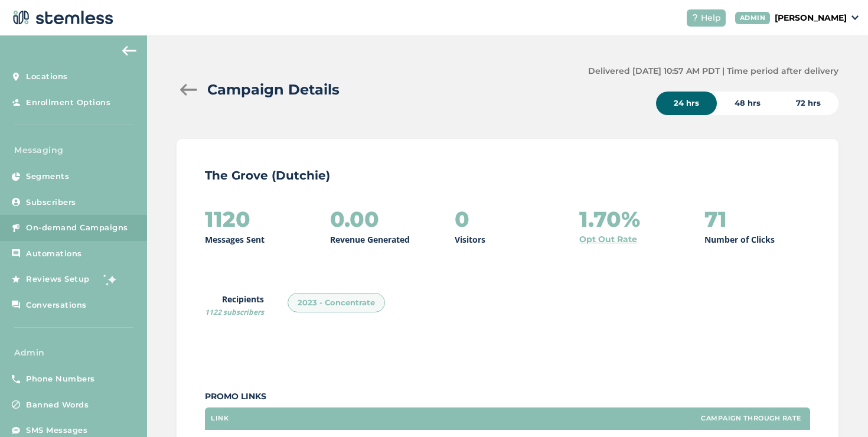 This screenshot has width=868, height=437. What do you see at coordinates (46, 77) in the screenshot?
I see `span: Locations` at bounding box center [46, 77].